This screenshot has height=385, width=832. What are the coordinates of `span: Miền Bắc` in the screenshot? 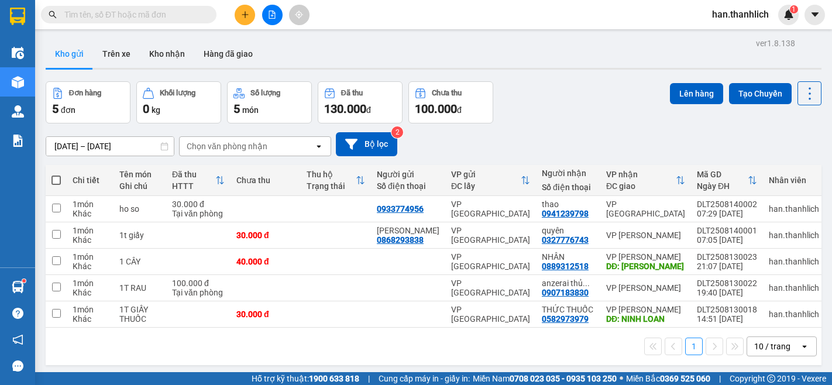 It's located at (668, 378).